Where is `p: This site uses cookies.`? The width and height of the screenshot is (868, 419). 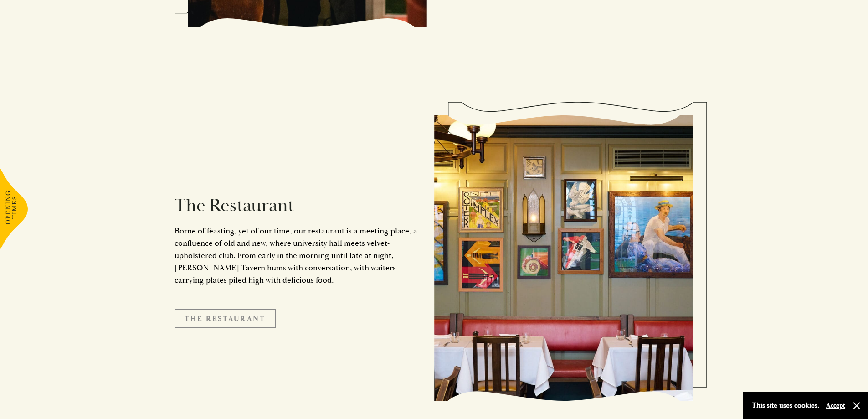
p: This site uses cookies. is located at coordinates (785, 405).